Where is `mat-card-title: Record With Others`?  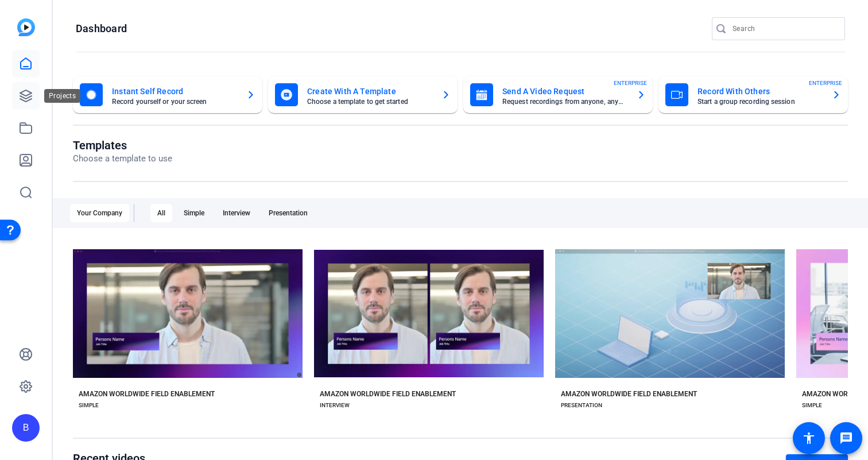
mat-card-title: Record With Others is located at coordinates (760, 91).